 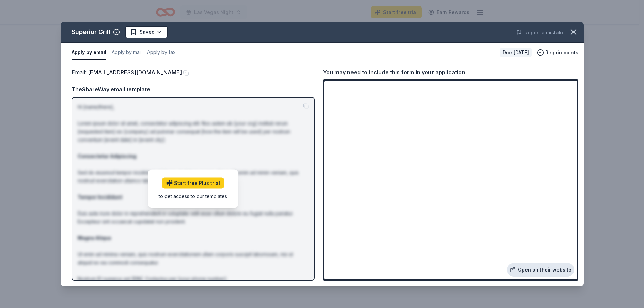 What do you see at coordinates (89, 52) in the screenshot?
I see `button: Apply by email` at bounding box center [89, 52].